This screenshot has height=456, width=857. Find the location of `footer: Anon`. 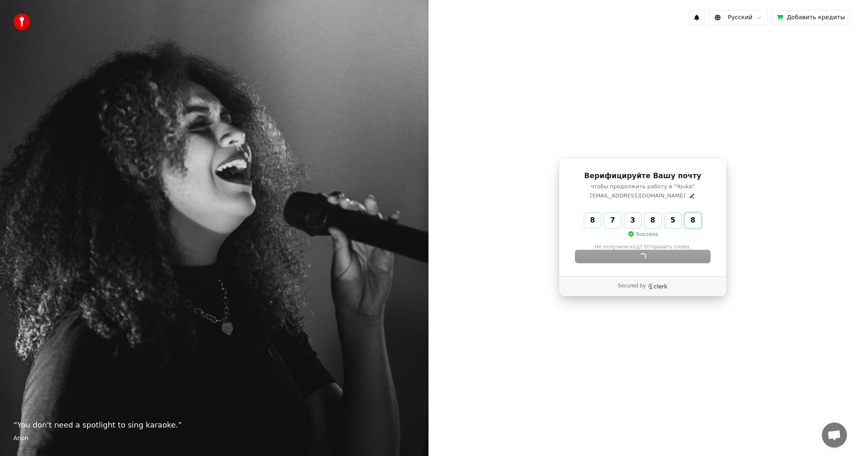

footer: Anon is located at coordinates (214, 438).